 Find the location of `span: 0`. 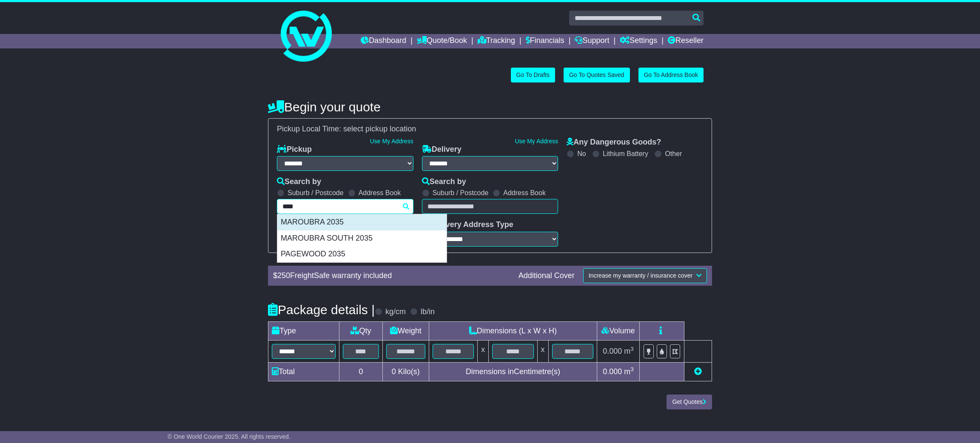

span: 0 is located at coordinates (394, 372).